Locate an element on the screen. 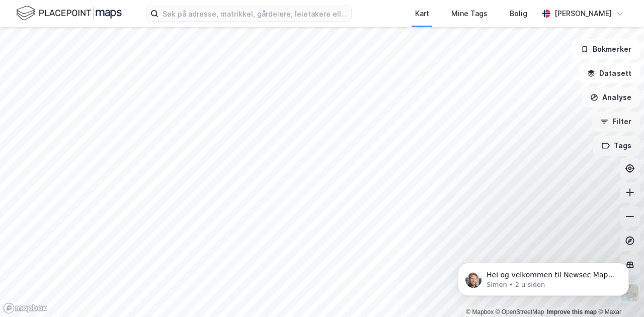 The image size is (644, 317). a: OpenStreetMap is located at coordinates (520, 312).